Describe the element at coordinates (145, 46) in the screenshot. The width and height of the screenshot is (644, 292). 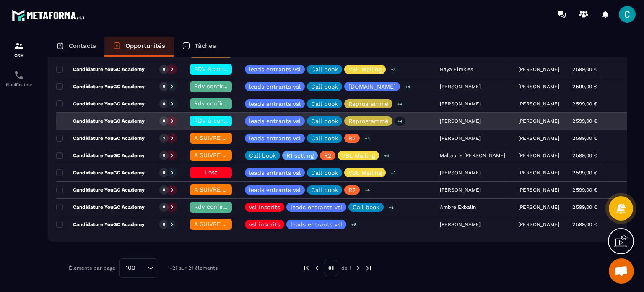
I see `p: Opportunités` at that location.